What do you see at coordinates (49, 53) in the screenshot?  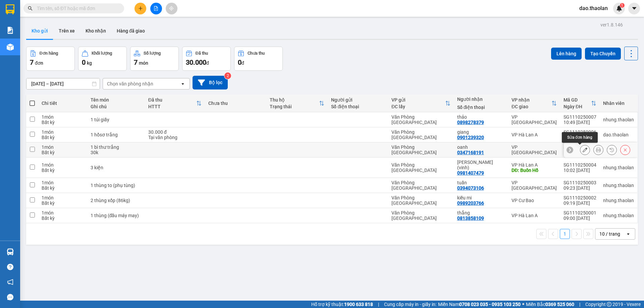 I see `div: Đơn hàng` at bounding box center [49, 53].